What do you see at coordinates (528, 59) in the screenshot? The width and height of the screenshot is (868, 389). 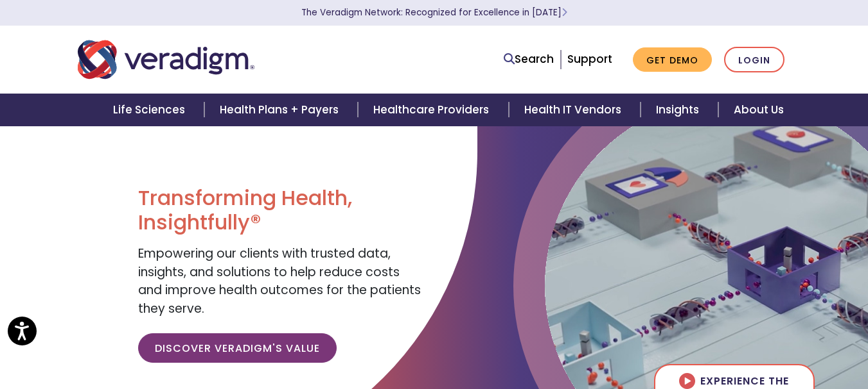 I see `a: Search` at bounding box center [528, 59].